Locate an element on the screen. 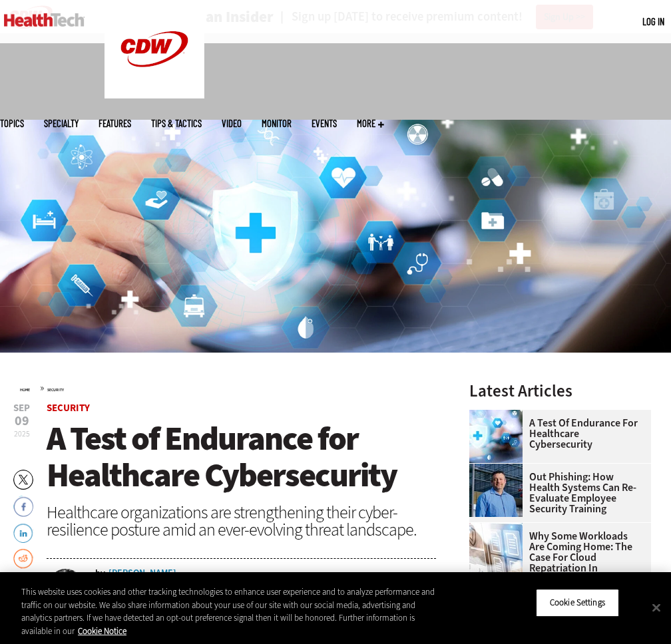 This screenshot has height=644, width=671. img: Healthcare cybersecurity is located at coordinates (496, 437).